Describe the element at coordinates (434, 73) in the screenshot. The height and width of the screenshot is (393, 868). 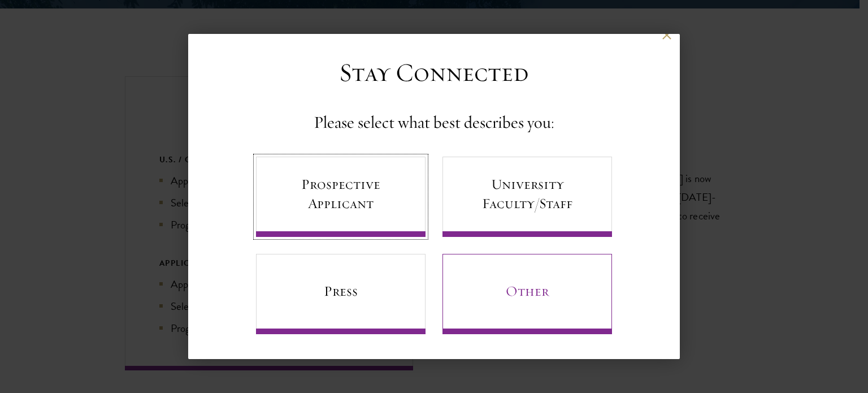
I see `h3: Stay Connected` at that location.